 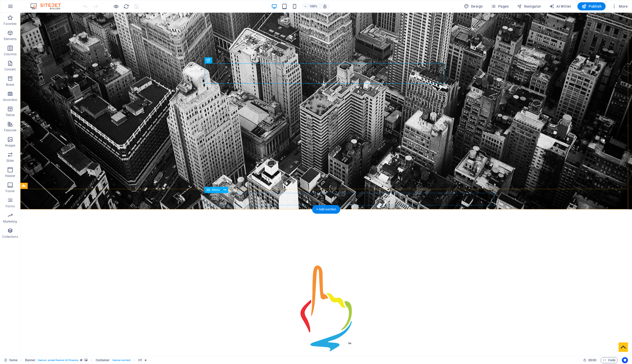 I want to click on p: Images, so click(x=10, y=145).